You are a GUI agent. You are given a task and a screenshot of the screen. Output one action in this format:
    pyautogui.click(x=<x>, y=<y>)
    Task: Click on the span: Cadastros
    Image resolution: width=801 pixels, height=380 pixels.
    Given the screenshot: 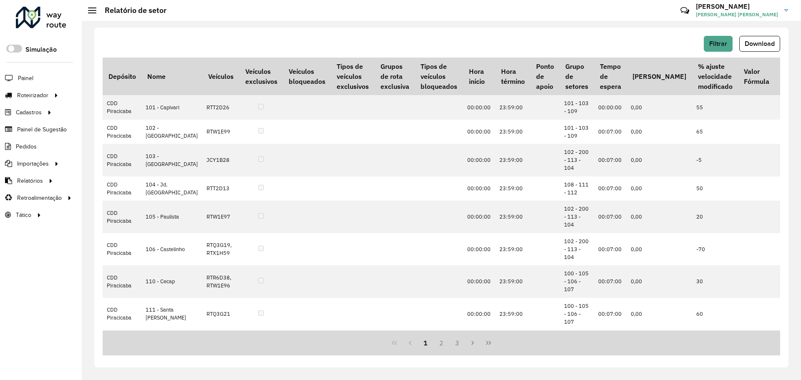 What is the action you would take?
    pyautogui.click(x=29, y=112)
    